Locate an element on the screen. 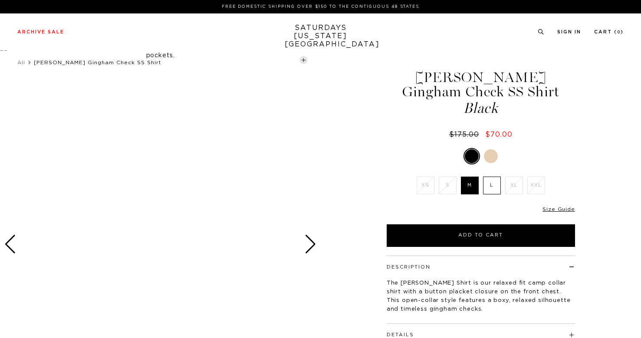  label: L is located at coordinates (492, 185).